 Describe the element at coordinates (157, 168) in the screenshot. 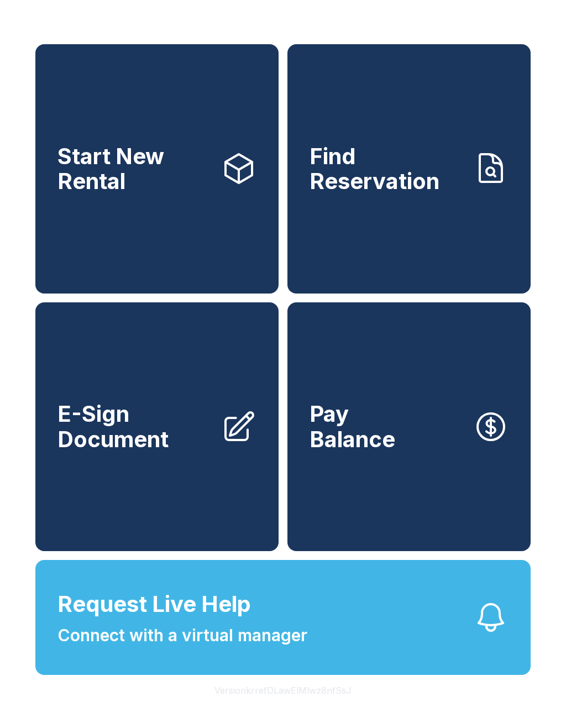

I see `a: Start New Rental` at that location.